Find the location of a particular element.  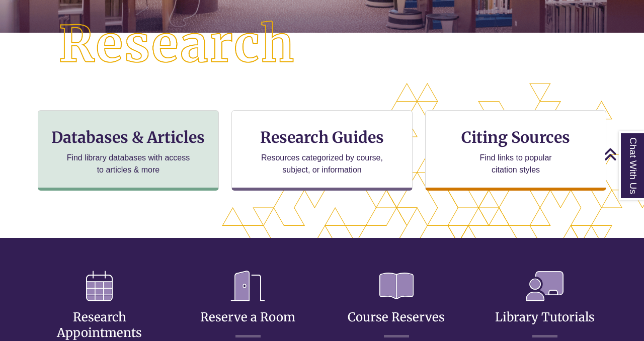

h3: Research Guides is located at coordinates (322, 138).